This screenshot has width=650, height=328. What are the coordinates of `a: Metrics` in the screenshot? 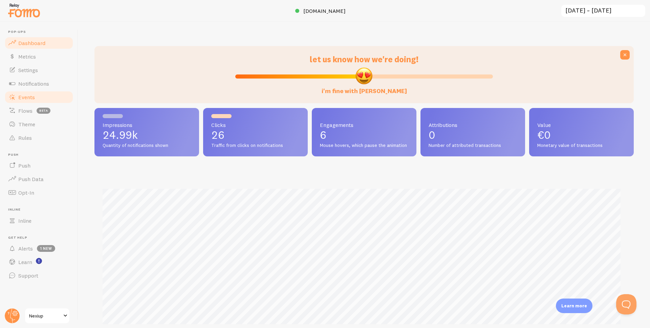 It's located at (39, 57).